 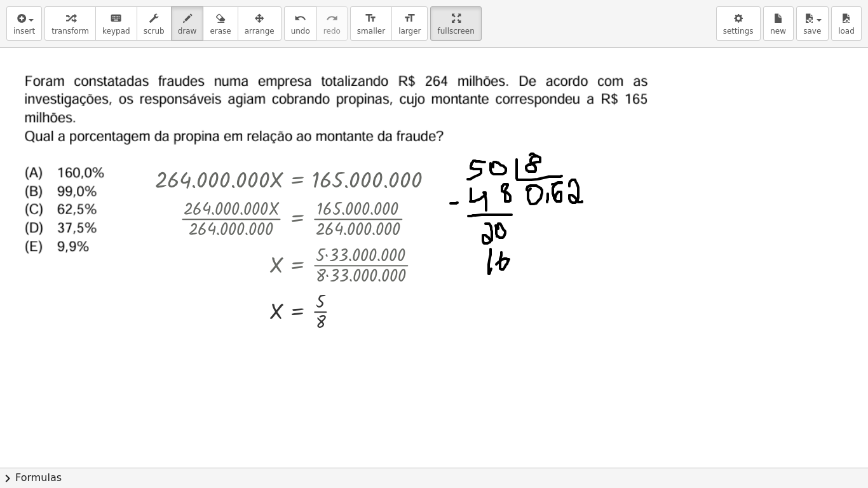 What do you see at coordinates (70, 31) in the screenshot?
I see `span: transform` at bounding box center [70, 31].